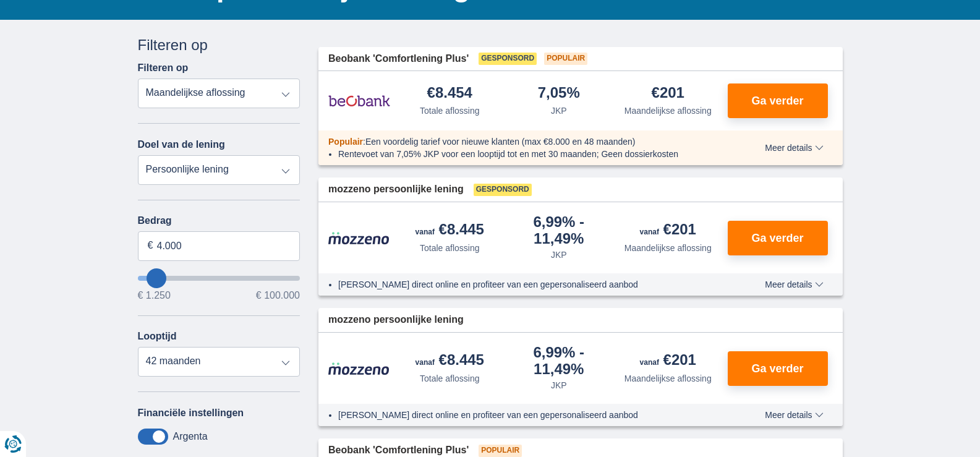  Describe the element at coordinates (219, 278) in the screenshot. I see `a: wantToBorrow` at that location.